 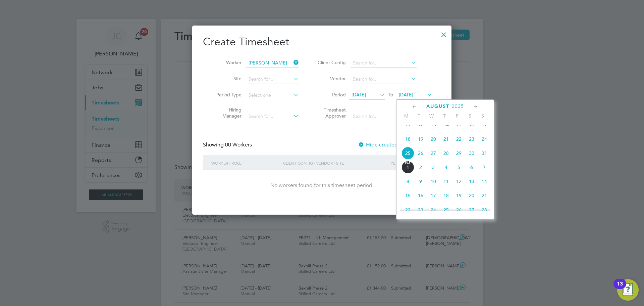 What do you see at coordinates (273, 96) in the screenshot?
I see `input: Select one` at bounding box center [273, 96].